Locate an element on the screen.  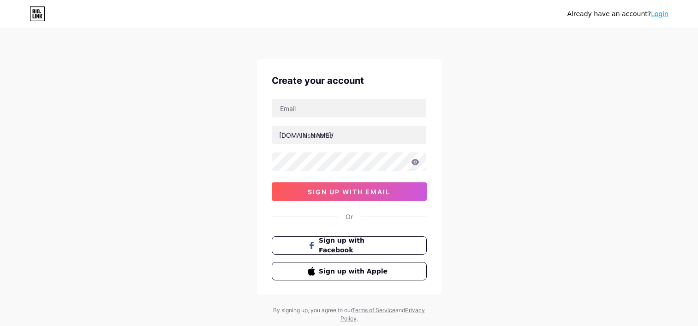
a: Sign up with Apple is located at coordinates (349, 272).